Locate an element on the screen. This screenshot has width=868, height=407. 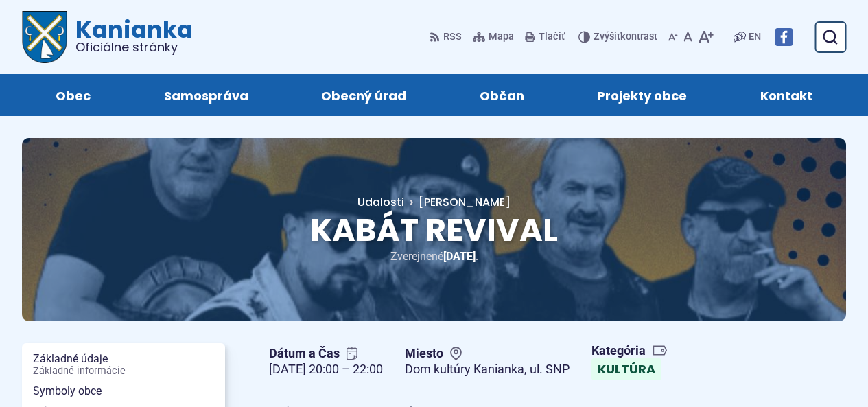
span: Symboly obce is located at coordinates (124, 391).